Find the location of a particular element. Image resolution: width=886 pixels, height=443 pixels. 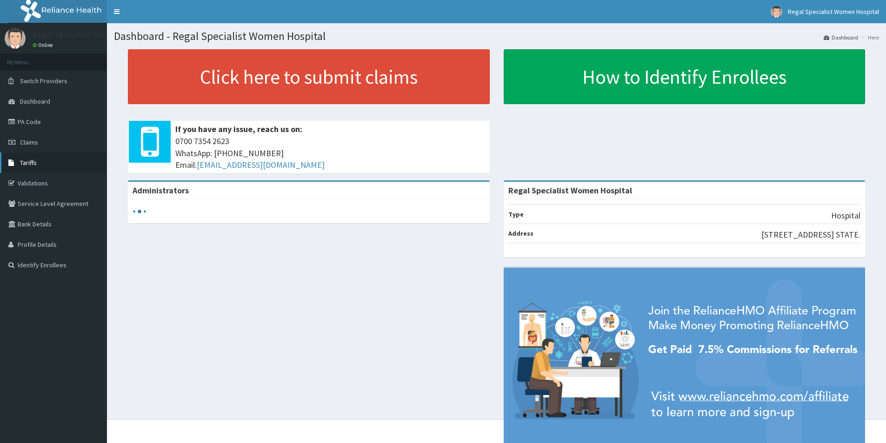

h1: Dashboard - Regal Specialist Women Hospital is located at coordinates (496, 36).